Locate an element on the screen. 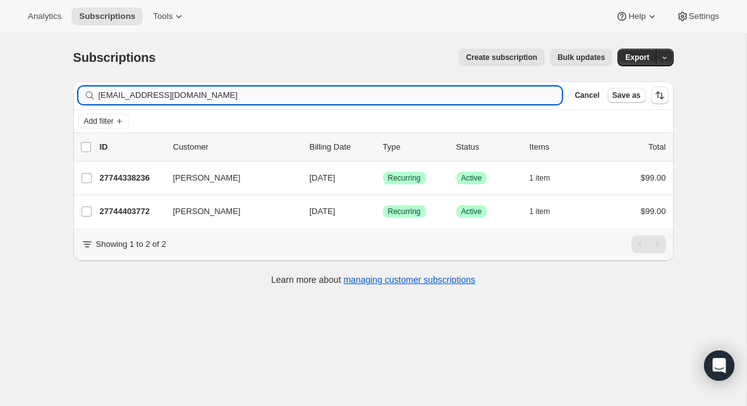  button: Help is located at coordinates (636, 16).